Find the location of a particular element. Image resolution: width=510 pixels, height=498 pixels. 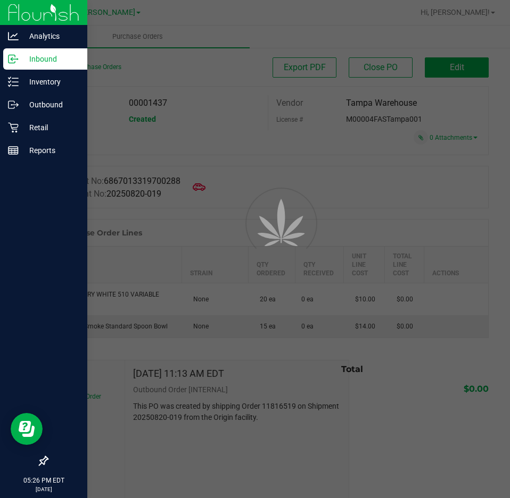

p: Reports is located at coordinates (51, 151).